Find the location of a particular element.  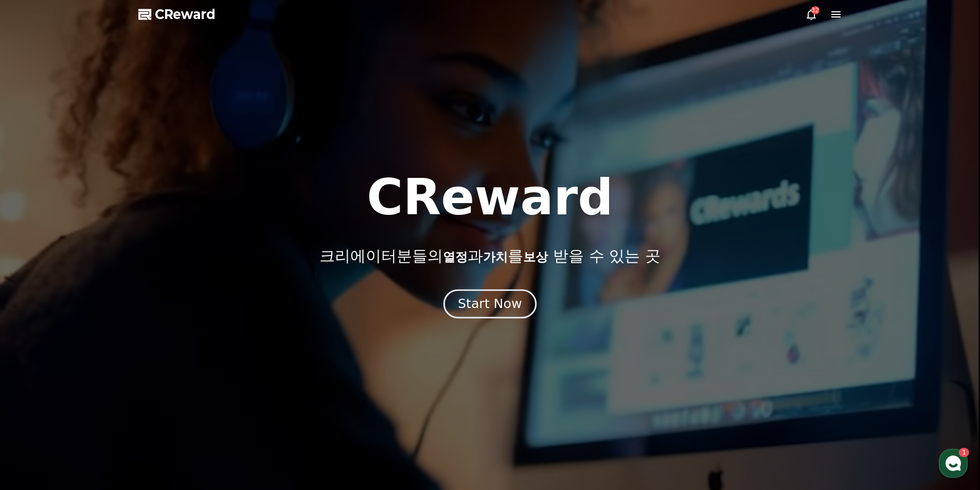

a: 1대화 is located at coordinates (100, 339).